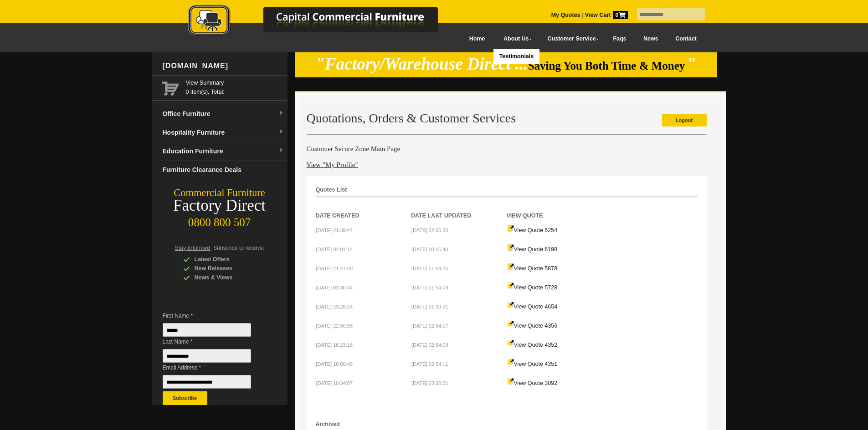 This screenshot has height=430, width=868. I want to click on strong: Archived, so click(328, 425).